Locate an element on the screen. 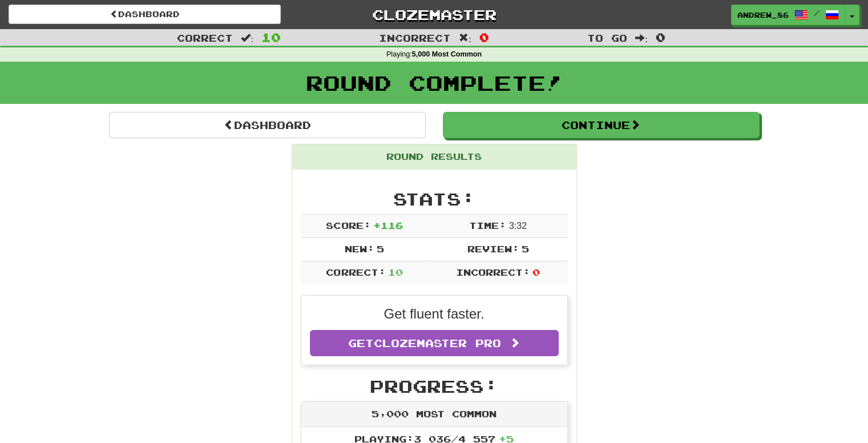 This screenshot has width=868, height=443. span: 3 : 32 is located at coordinates (518, 225).